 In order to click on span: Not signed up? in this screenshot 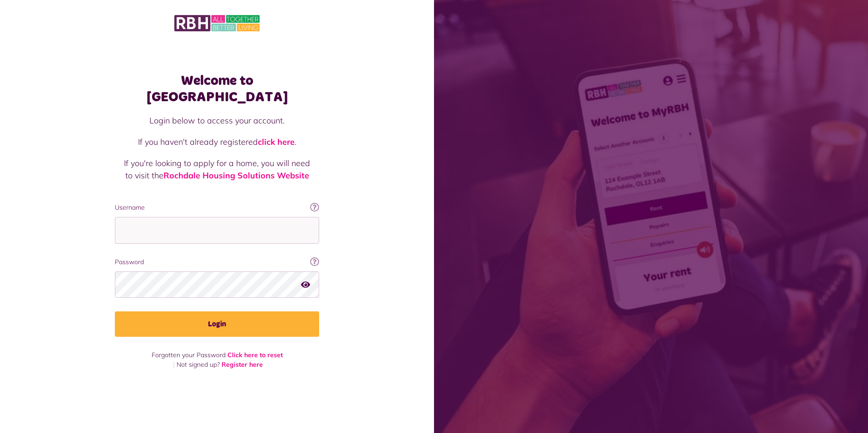, I will do `click(198, 365)`.